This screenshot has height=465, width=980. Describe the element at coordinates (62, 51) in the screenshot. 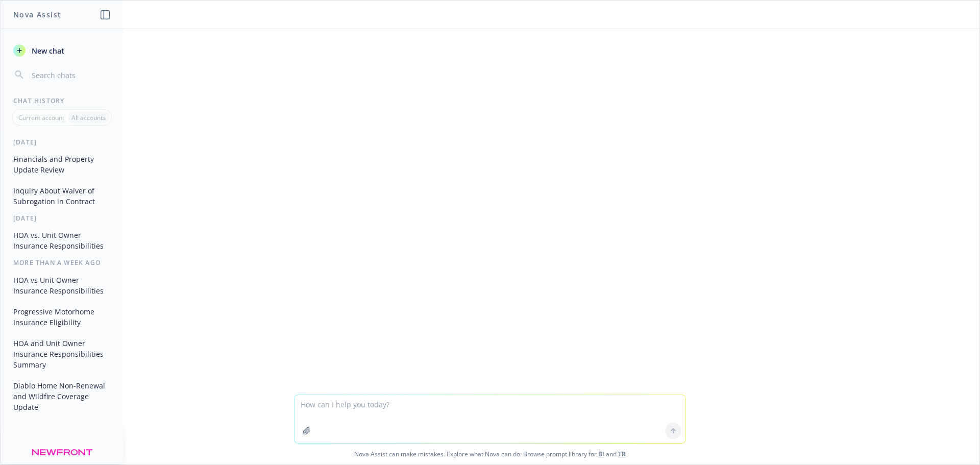

I see `button: New chat` at that location.